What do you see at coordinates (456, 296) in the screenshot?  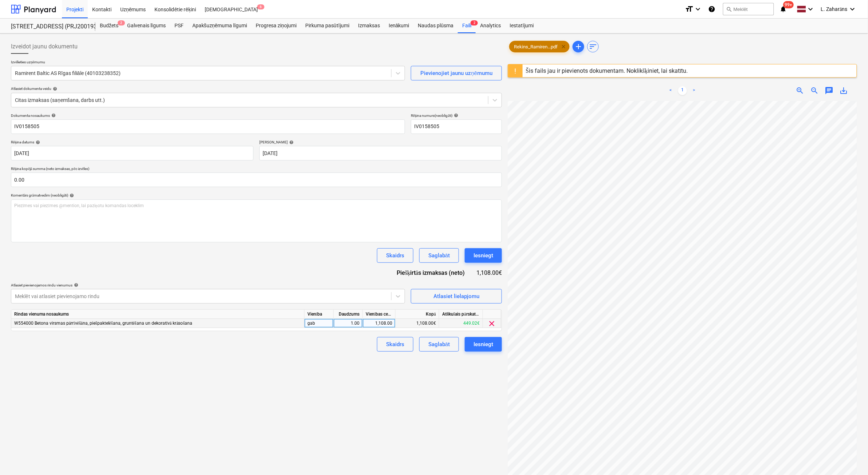 I see `div: Atlasiet lielapjomu` at bounding box center [456, 296].